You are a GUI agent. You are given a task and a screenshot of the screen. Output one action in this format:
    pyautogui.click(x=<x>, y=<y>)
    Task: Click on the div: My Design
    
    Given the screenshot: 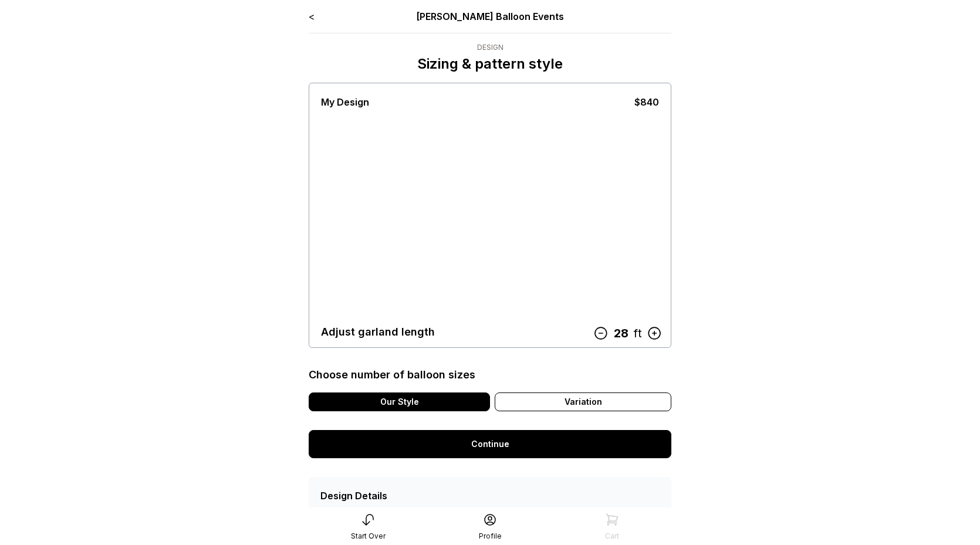 What is the action you would take?
    pyautogui.click(x=346, y=102)
    